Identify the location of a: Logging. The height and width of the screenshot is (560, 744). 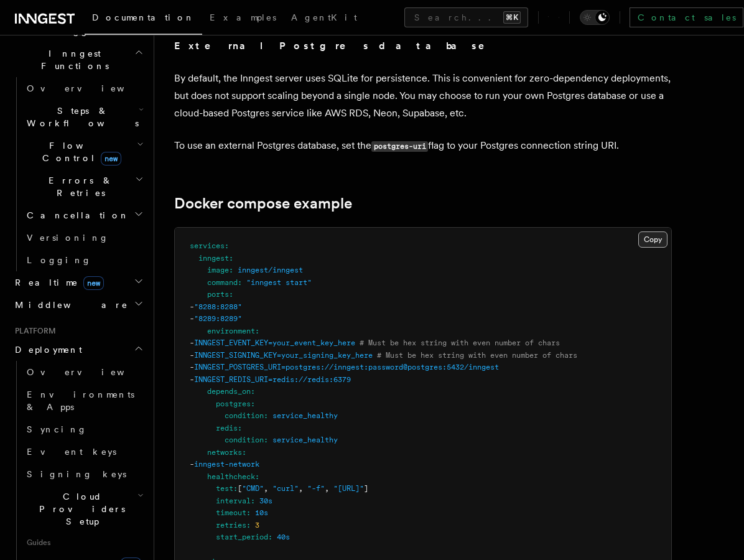
(84, 260).